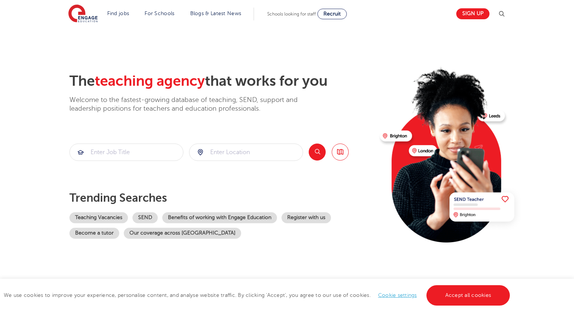 The width and height of the screenshot is (574, 312). Describe the element at coordinates (194, 104) in the screenshot. I see `p: Welcome to the fastest-growing database of teaching, SEND, support and leadership positions for t...` at that location.